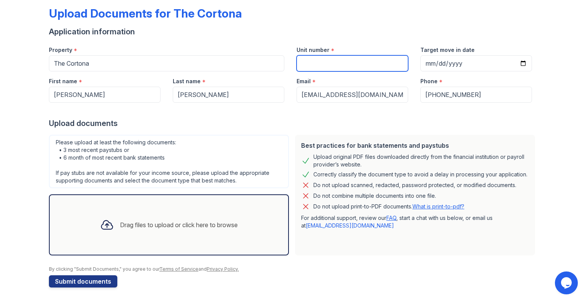  What do you see at coordinates (414, 185) in the screenshot?
I see `div: Do not upload scanned, redacted, password protected, or modified documents.` at bounding box center [414, 185].